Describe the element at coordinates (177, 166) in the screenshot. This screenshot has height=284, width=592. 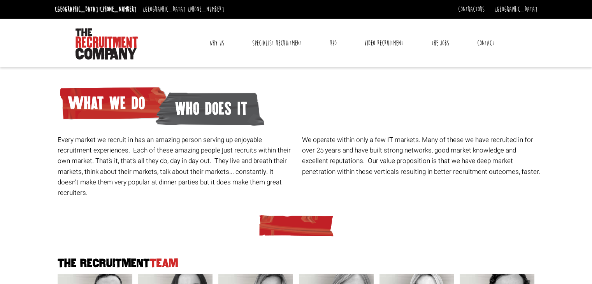
I see `p: Every market we recruit in has an amazing person serving up enjoyable recruitment experiences. Ea...` at that location.